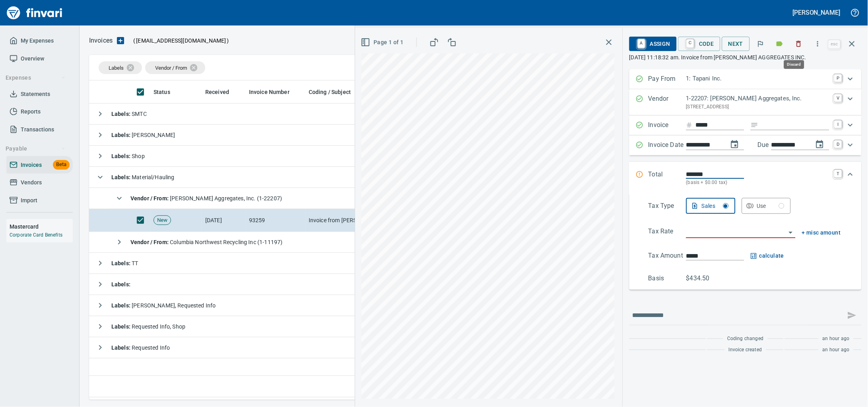  I want to click on span: Requested Info, Shop, so click(148, 326).